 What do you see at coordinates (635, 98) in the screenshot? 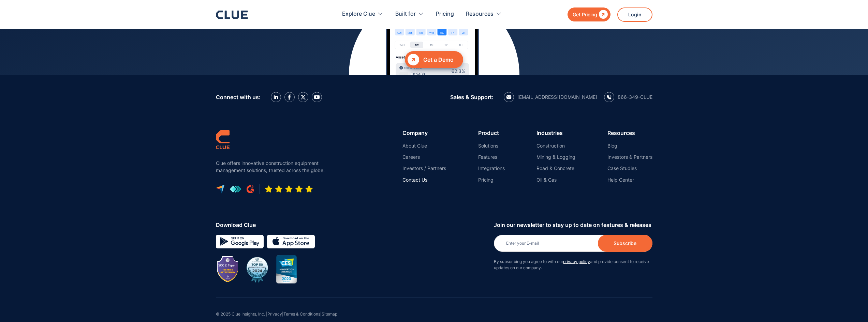
I see `div: 866-349-CLUE` at bounding box center [635, 98].